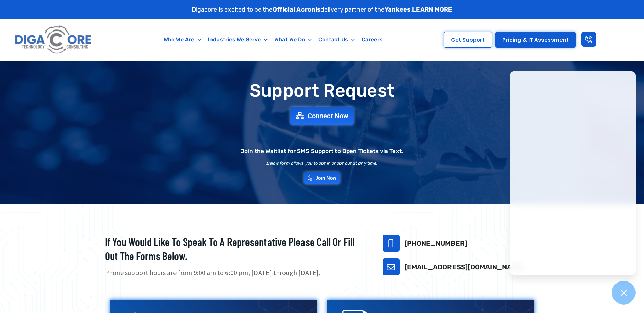  What do you see at coordinates (321, 151) in the screenshot?
I see `h2: Join the Waitlist for SMS Support to Open Tickets via Text.` at bounding box center [321, 151].